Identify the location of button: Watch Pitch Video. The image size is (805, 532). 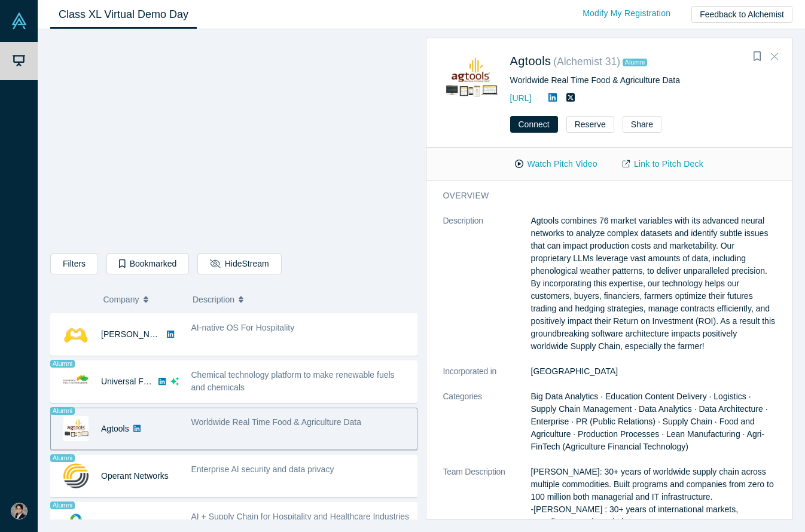
(556, 164).